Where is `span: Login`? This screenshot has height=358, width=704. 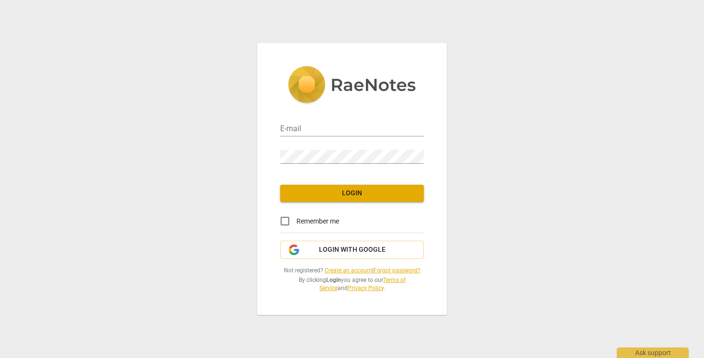 span: Login is located at coordinates (352, 194).